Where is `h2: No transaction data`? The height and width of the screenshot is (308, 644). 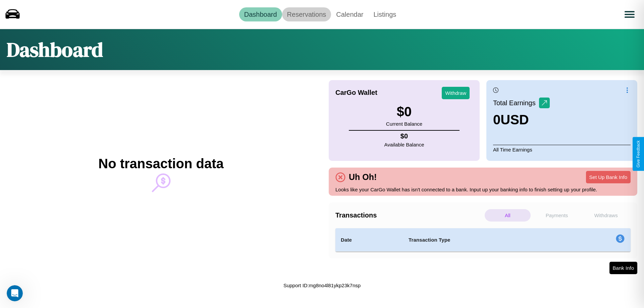 h2: No transaction data is located at coordinates (161, 163).